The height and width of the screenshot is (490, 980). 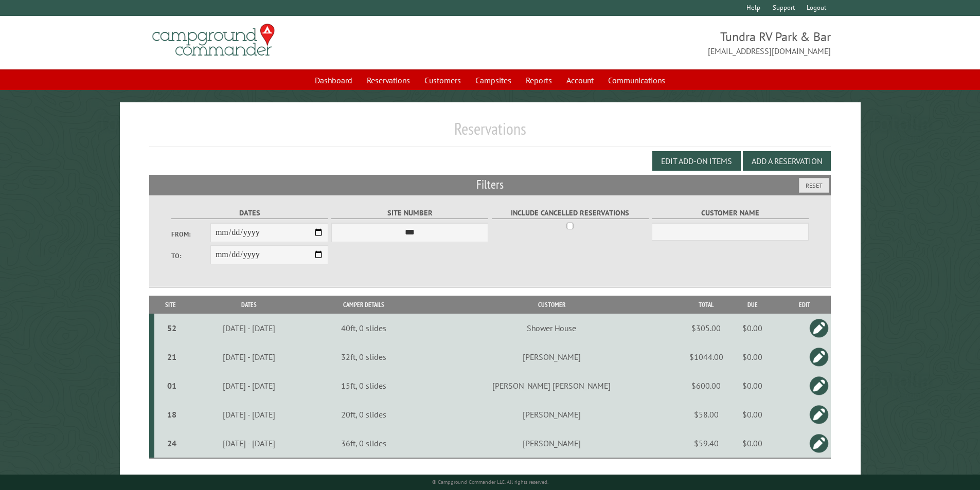 What do you see at coordinates (249, 213) in the screenshot?
I see `label: Dates` at bounding box center [249, 213].